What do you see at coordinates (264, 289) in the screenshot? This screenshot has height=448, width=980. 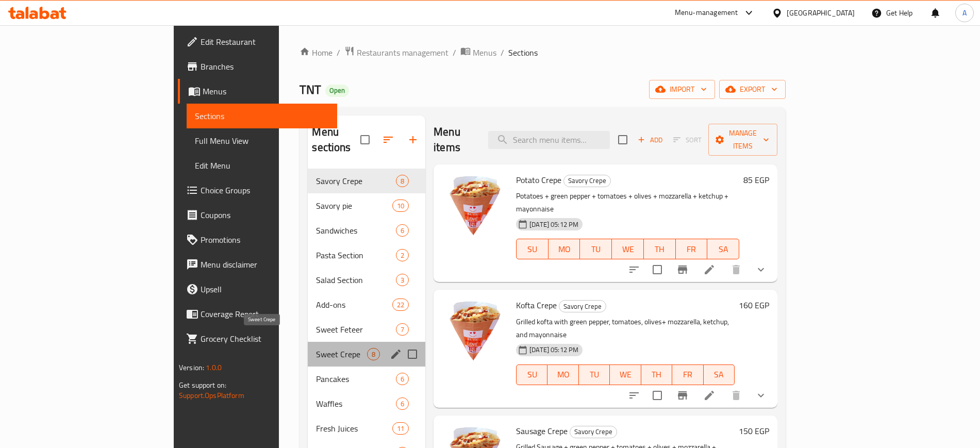 I see `span: Upsell` at bounding box center [264, 289].